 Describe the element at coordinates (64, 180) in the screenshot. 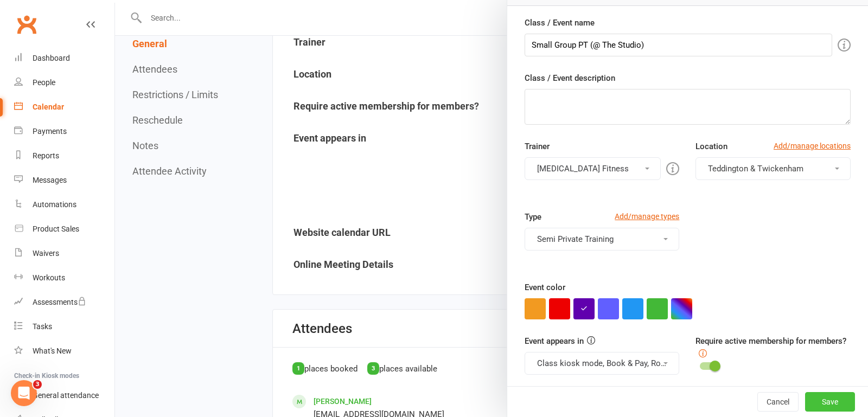

I see `a: Messages` at that location.